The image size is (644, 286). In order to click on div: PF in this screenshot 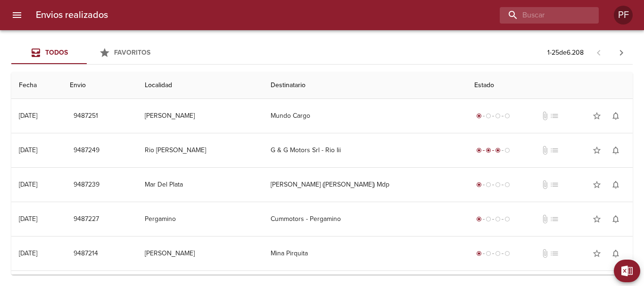, I will do `click(623, 15)`.